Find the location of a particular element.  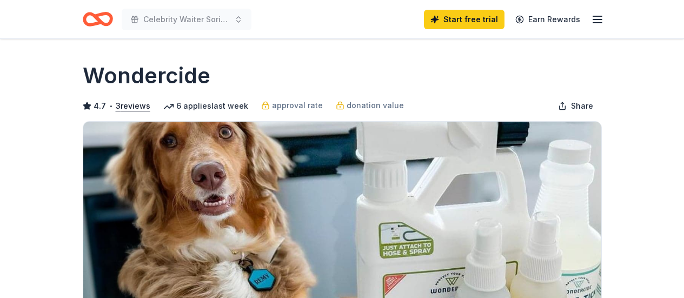

button: 3reviews is located at coordinates (133, 106).